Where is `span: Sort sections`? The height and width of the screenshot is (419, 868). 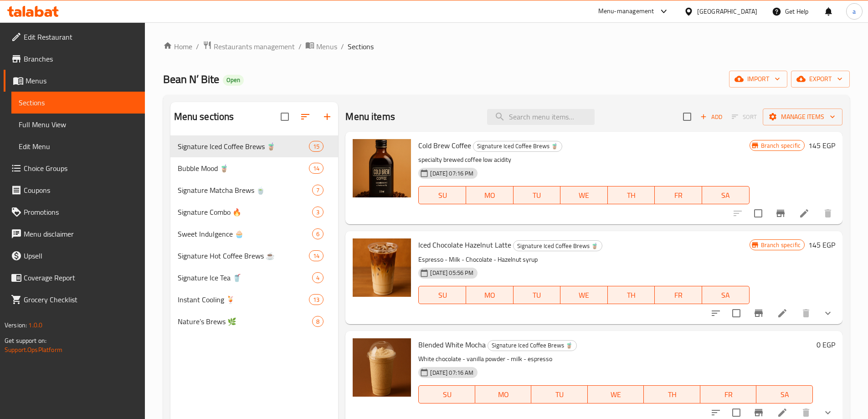
span: Sort sections is located at coordinates (305, 117).